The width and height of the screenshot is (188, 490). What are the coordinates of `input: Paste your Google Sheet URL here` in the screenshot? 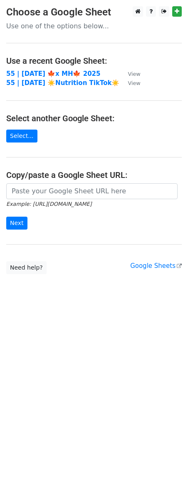 It's located at (92, 191).